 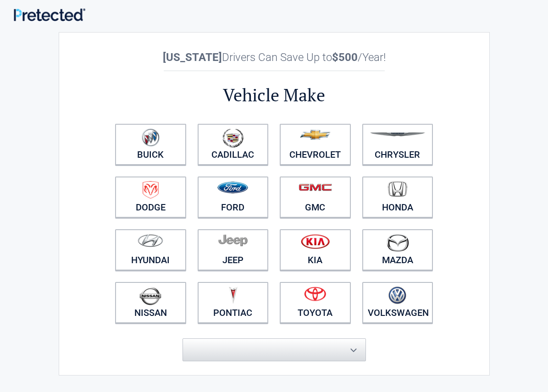 What do you see at coordinates (397, 295) in the screenshot?
I see `img: volkswagen` at bounding box center [397, 295].